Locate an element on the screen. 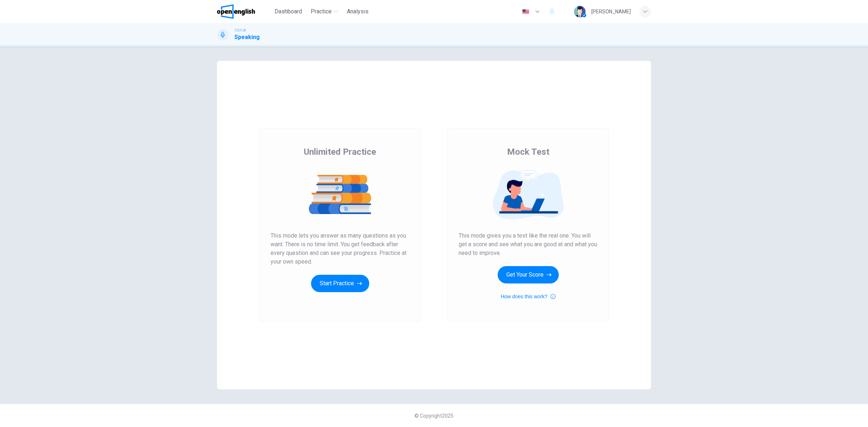 Image resolution: width=868 pixels, height=427 pixels. span: This mode lets you answer as many questions as you want. There is no time limit. You get feedback... is located at coordinates (340, 249).